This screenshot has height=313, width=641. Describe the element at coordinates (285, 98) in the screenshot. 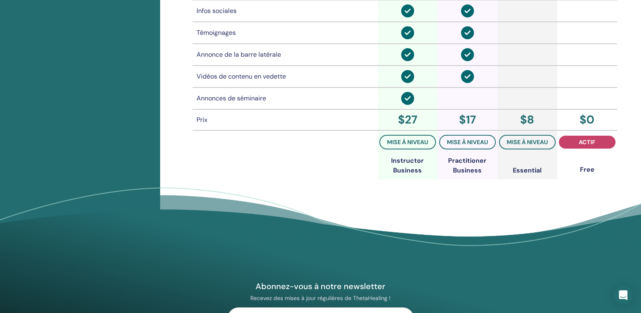

I see `div: Annonces de séminaire` at that location.